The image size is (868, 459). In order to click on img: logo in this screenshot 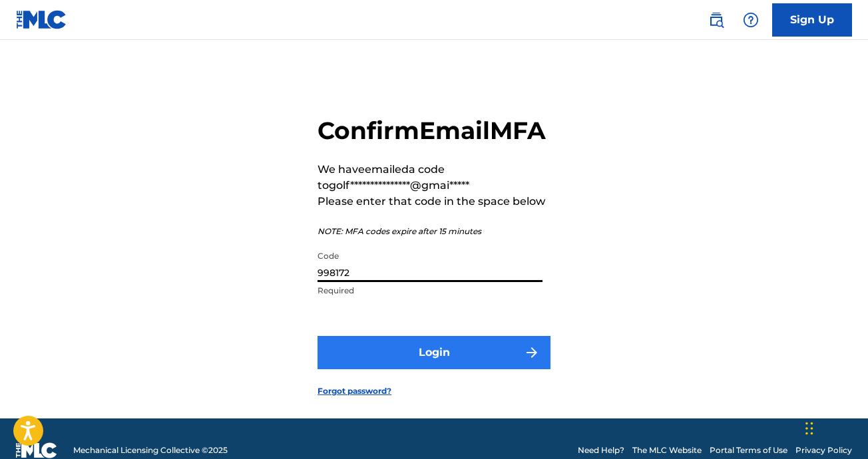, I will do `click(36, 450)`.